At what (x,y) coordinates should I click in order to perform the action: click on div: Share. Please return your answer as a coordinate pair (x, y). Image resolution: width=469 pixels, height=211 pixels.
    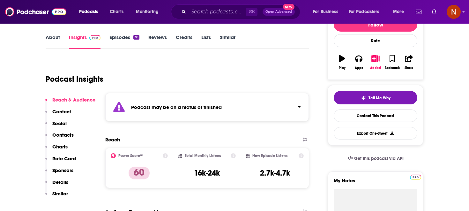
    Looking at the image, I should click on (409, 68).